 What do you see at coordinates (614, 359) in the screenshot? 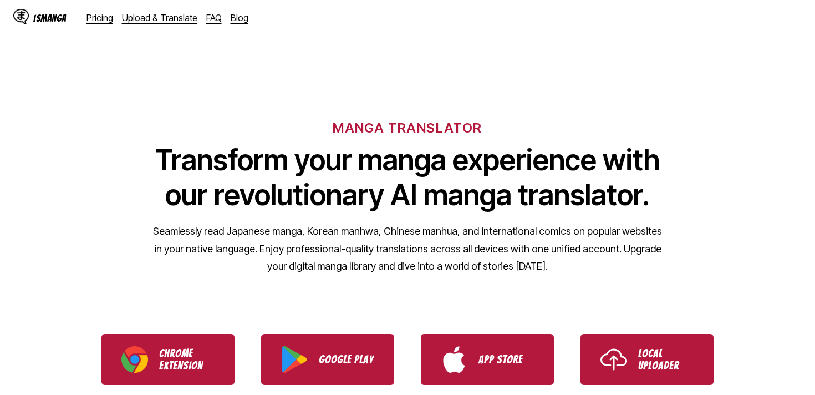
I see `img: Upload icon` at bounding box center [614, 359].